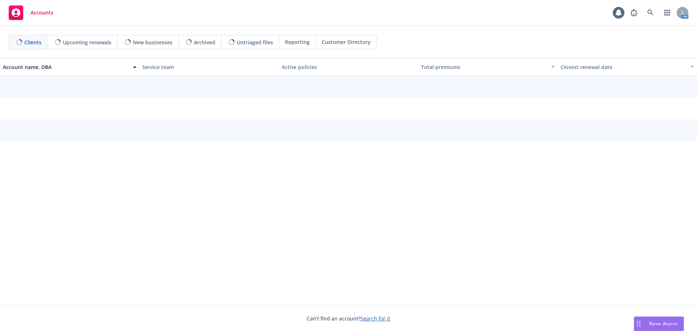  What do you see at coordinates (348, 67) in the screenshot?
I see `button: Active policies` at bounding box center [348, 67].